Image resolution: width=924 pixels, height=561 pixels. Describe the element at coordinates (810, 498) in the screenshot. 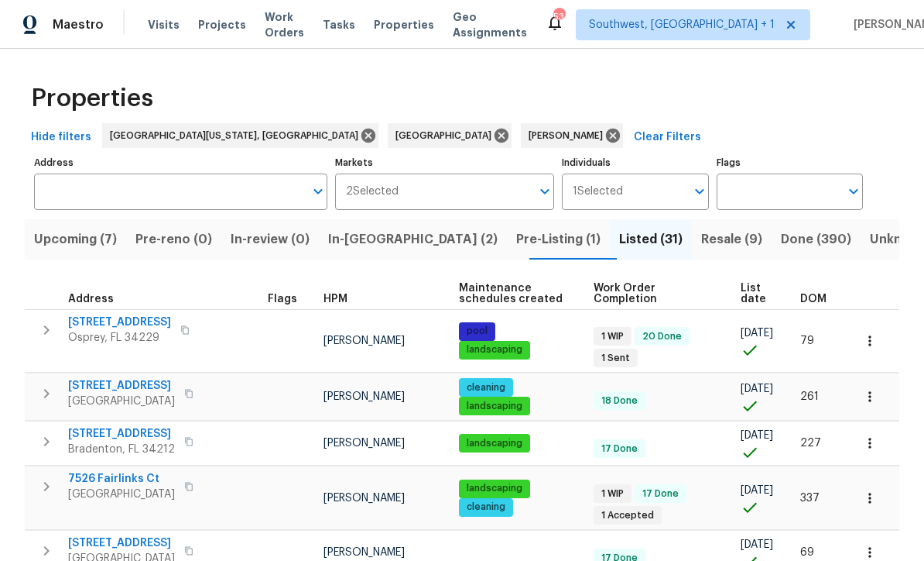

I see `span: 337` at that location.